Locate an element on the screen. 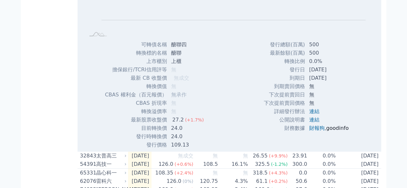  td: 轉換比例 is located at coordinates (284, 61).